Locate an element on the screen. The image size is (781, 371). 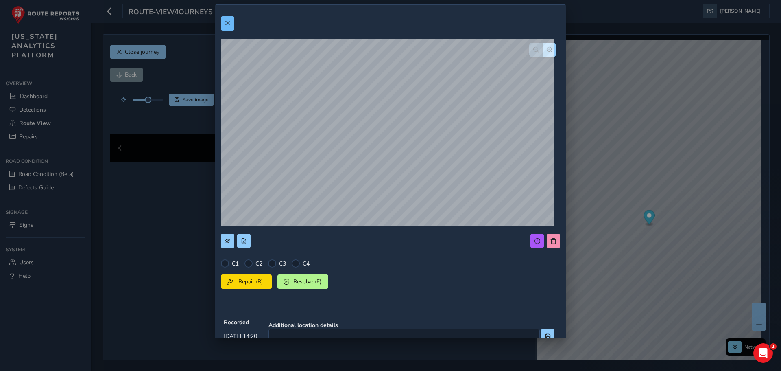
strong: Recorded is located at coordinates (240, 322).